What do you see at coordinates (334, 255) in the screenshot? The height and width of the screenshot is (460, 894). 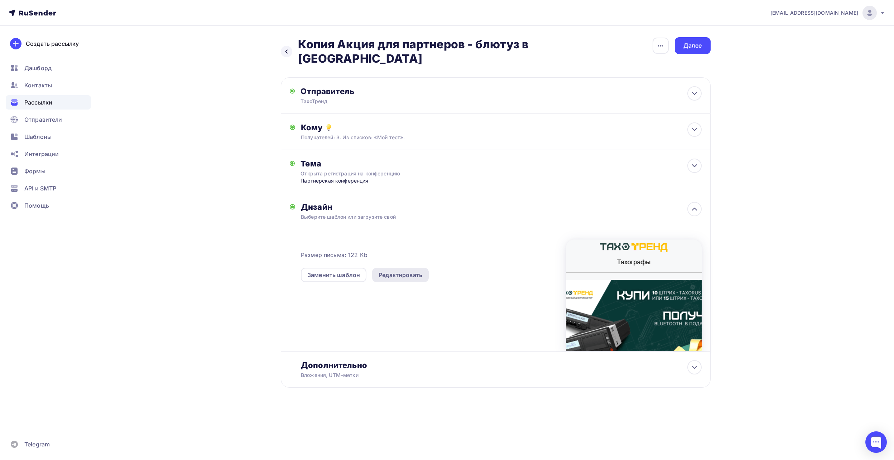 I see `span: Размер письма: 122 Kb` at bounding box center [334, 255].